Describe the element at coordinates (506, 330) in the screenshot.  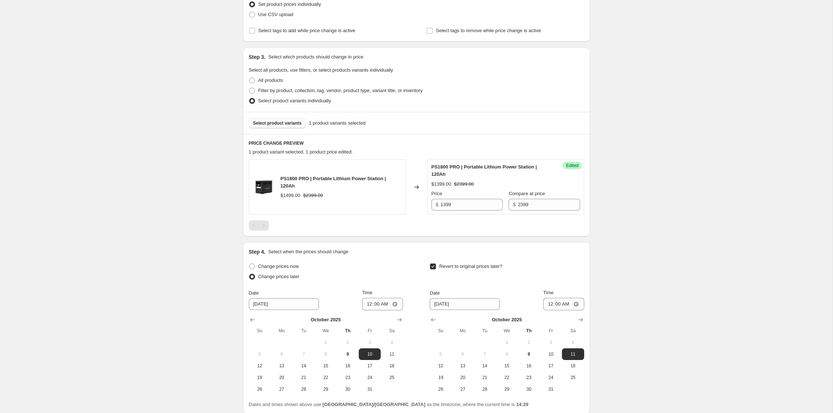
I see `th: Wednesday` at that location.